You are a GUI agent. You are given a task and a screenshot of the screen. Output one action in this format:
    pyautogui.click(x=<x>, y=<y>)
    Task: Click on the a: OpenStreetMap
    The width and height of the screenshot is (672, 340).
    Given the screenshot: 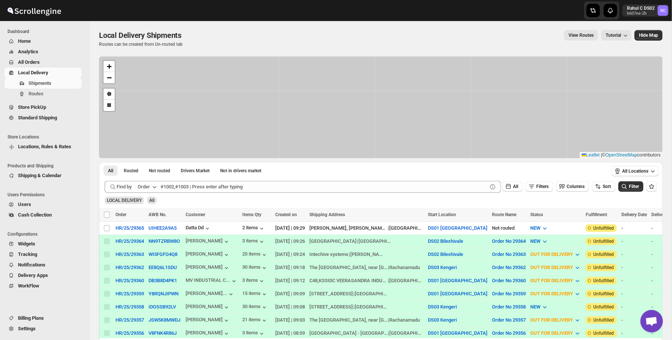 What is the action you would take?
    pyautogui.click(x=622, y=155)
    